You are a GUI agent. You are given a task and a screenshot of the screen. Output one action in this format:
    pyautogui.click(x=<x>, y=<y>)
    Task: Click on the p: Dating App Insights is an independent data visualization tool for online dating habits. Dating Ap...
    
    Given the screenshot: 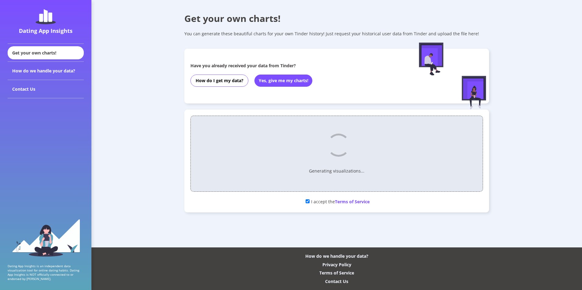 What is the action you would take?
    pyautogui.click(x=46, y=273)
    